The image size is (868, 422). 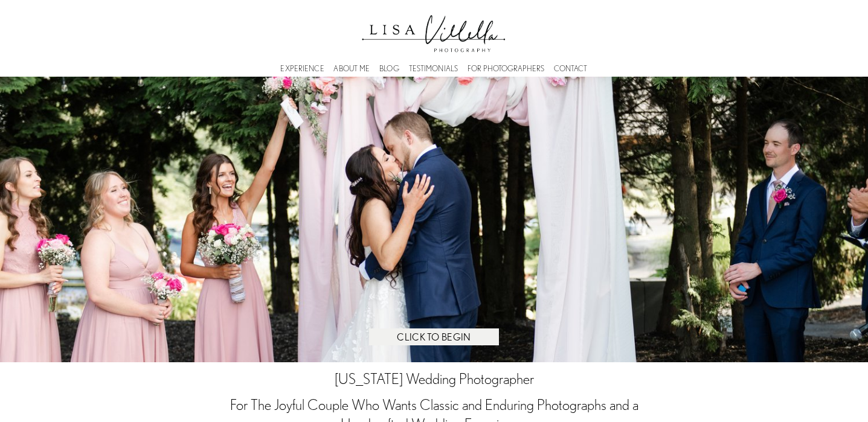 I want to click on a: EXPERIENCE, so click(x=302, y=69).